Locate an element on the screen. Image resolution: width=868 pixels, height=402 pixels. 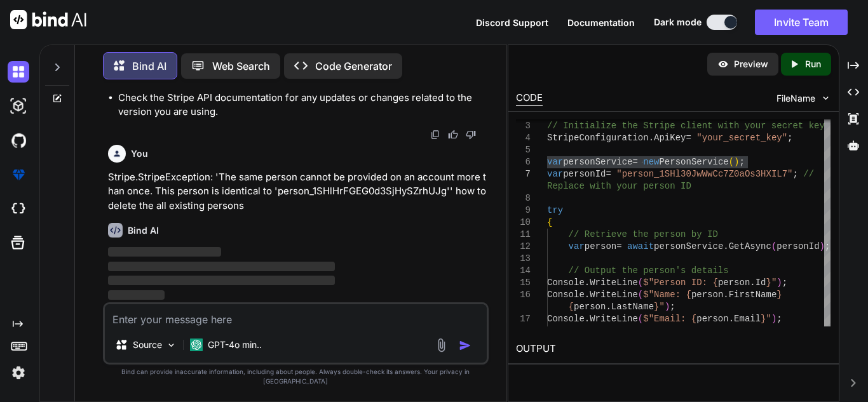
span: Id is located at coordinates (761, 283).